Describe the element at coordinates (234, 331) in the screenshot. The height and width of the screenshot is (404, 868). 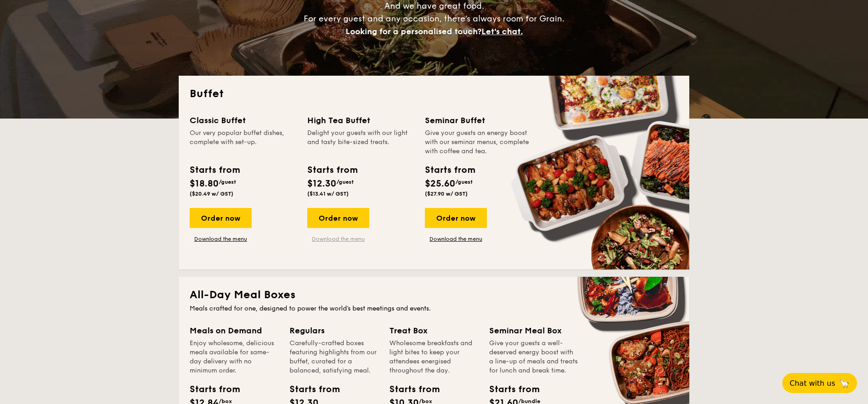
I see `div: Meals on Demand` at that location.